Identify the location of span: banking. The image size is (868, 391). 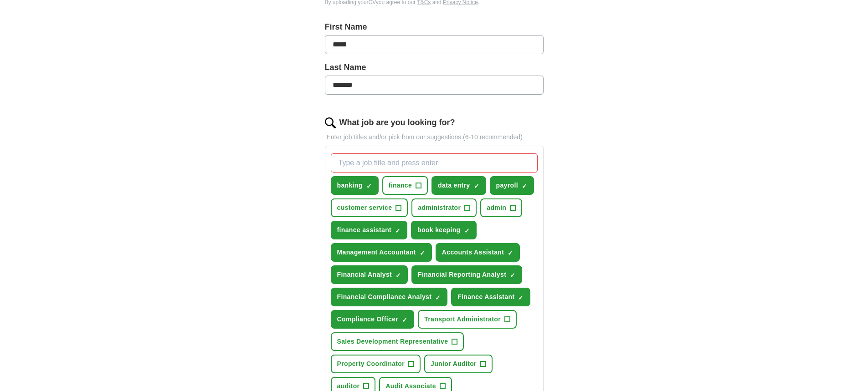
(350, 185).